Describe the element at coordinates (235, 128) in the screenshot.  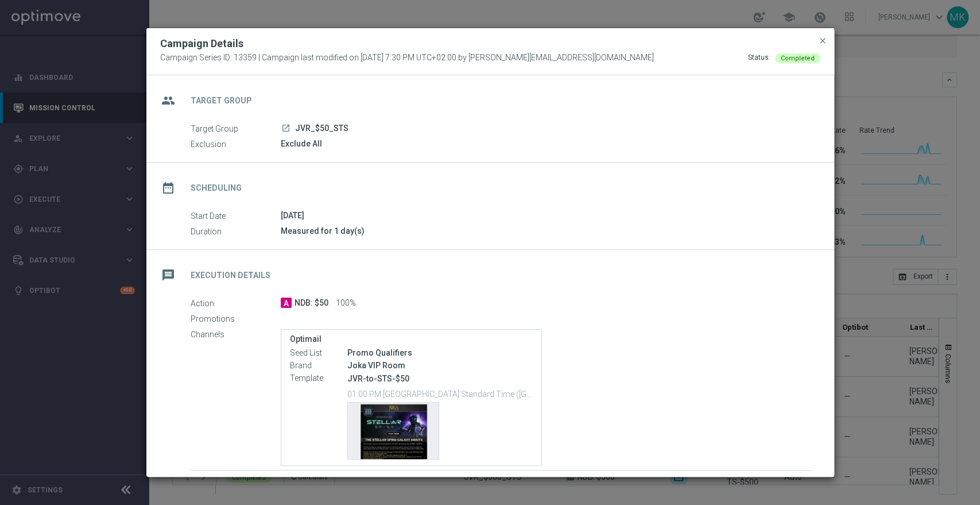
I see `label: Target Group` at that location.